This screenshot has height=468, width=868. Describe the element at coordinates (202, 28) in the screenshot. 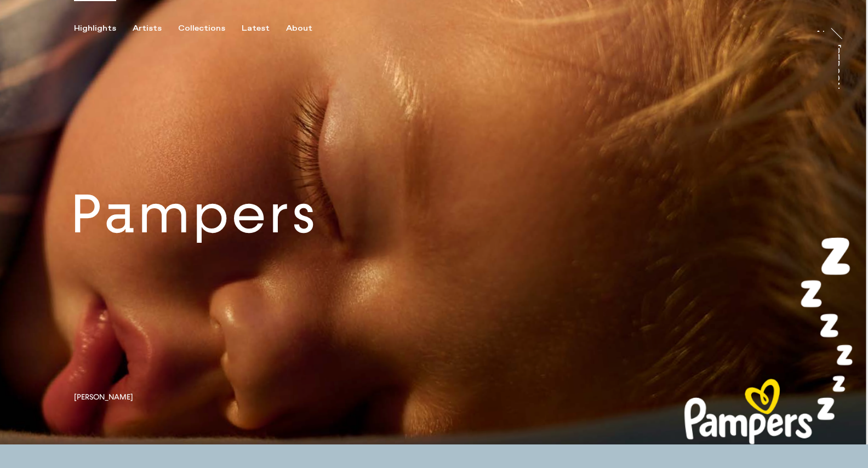

I see `div: Collections` at that location.